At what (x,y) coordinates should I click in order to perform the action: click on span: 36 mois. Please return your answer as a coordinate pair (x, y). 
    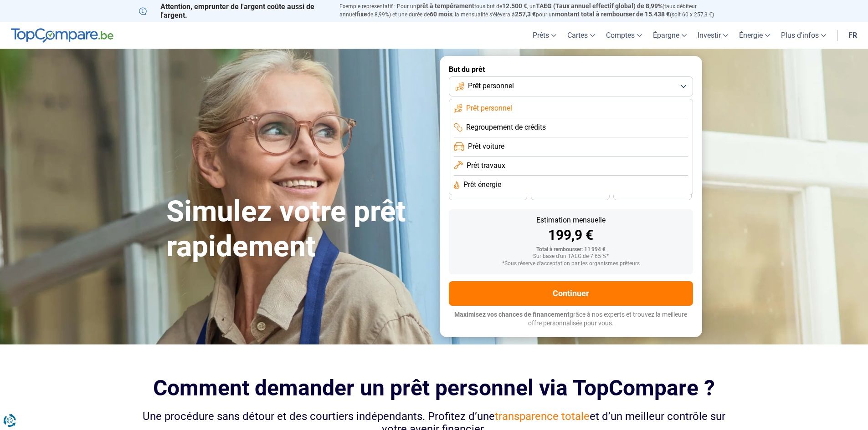
    Looking at the image, I should click on (488, 193).